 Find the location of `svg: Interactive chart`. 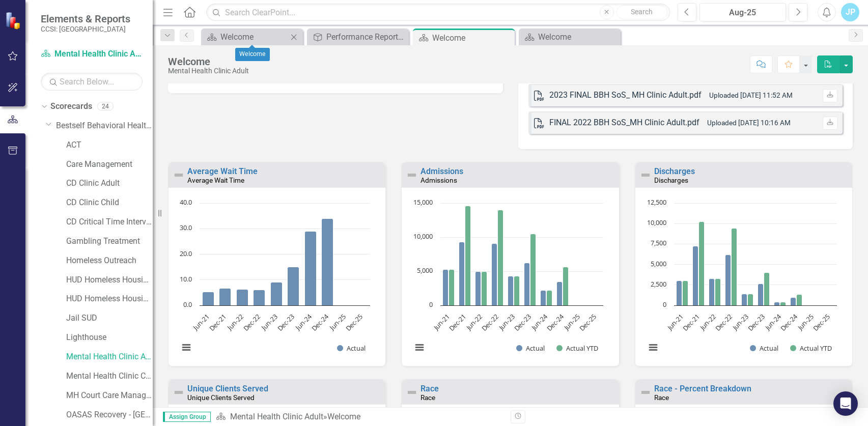

svg: Interactive chart is located at coordinates (275, 281).